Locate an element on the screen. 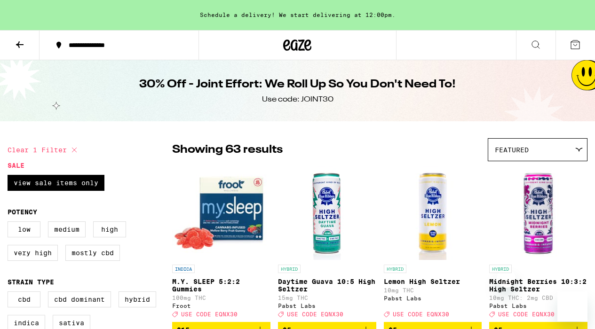 This screenshot has width=595, height=329. label: High is located at coordinates (110, 230).